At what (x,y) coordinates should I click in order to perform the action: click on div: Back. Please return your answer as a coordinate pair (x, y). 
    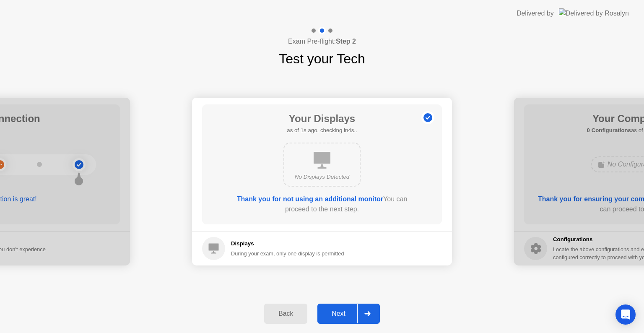
    Looking at the image, I should click on (285, 314).